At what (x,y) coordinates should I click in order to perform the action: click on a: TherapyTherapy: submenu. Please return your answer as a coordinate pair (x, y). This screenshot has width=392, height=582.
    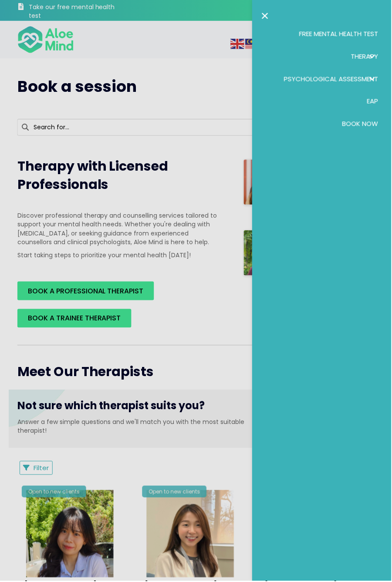
    Looking at the image, I should click on (322, 57).